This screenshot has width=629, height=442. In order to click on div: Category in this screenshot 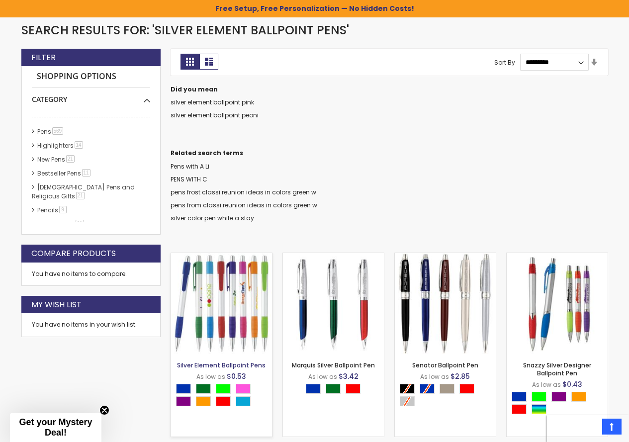, I will do `click(91, 96)`.